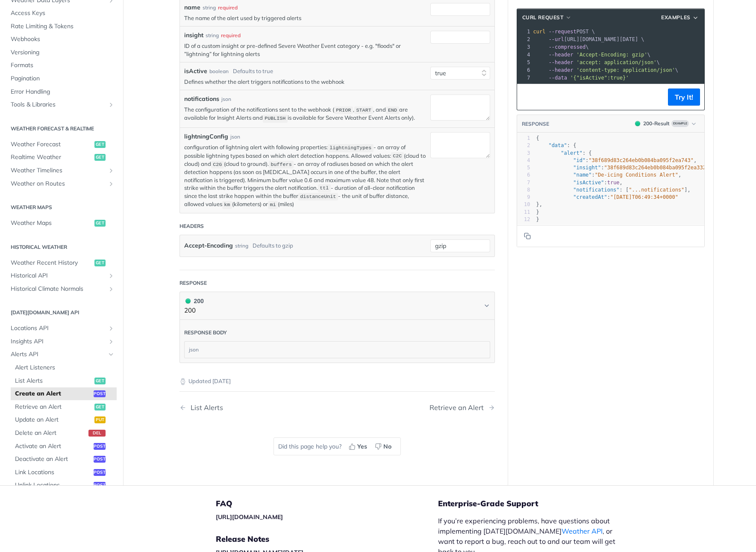 This screenshot has height=552, width=756. What do you see at coordinates (327, 504) in the screenshot?
I see `h5: FAQ` at bounding box center [327, 504].